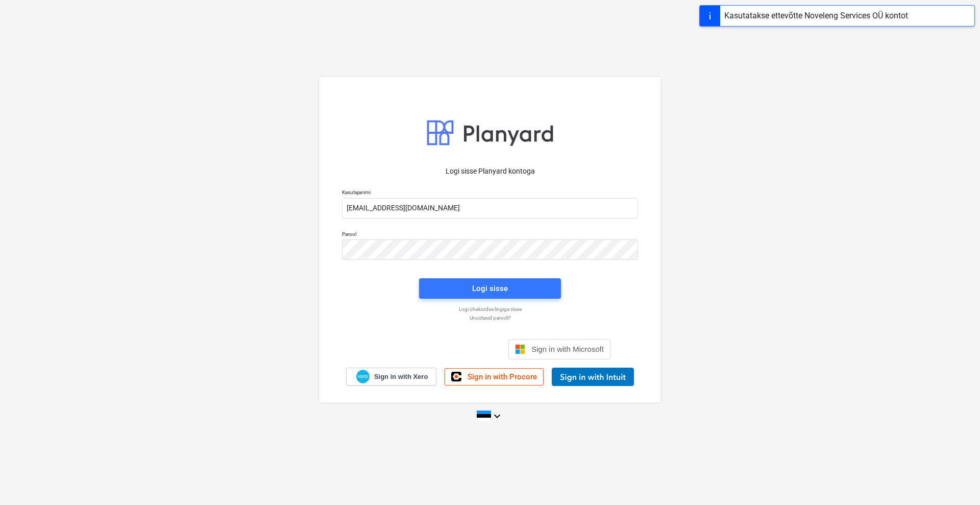 The image size is (980, 505). Describe the element at coordinates (490, 309) in the screenshot. I see `a: Logi ühekordse lingiga sisse` at that location.